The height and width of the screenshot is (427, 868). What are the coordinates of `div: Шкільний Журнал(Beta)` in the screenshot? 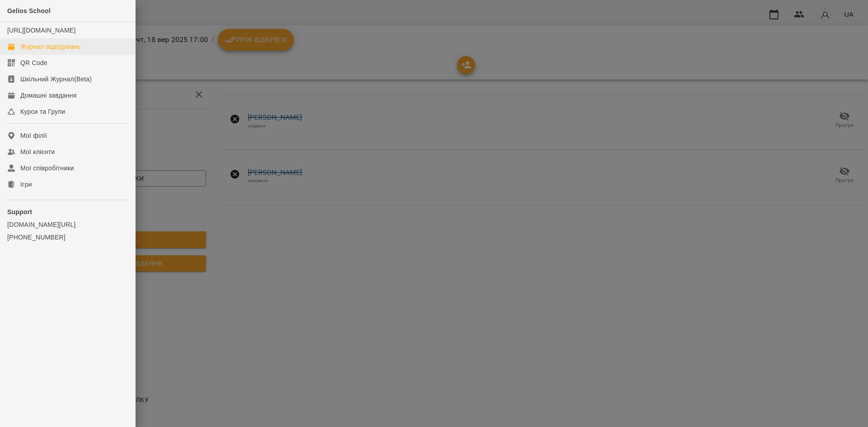 It's located at (56, 79).